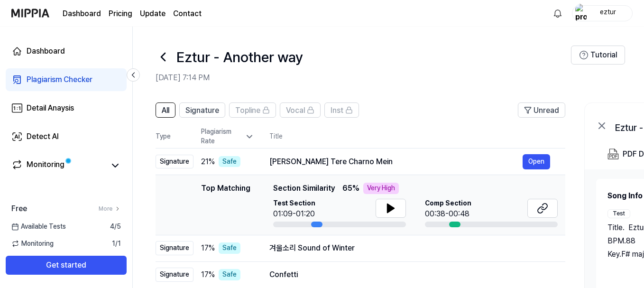  I want to click on span: 21 %, so click(208, 161).